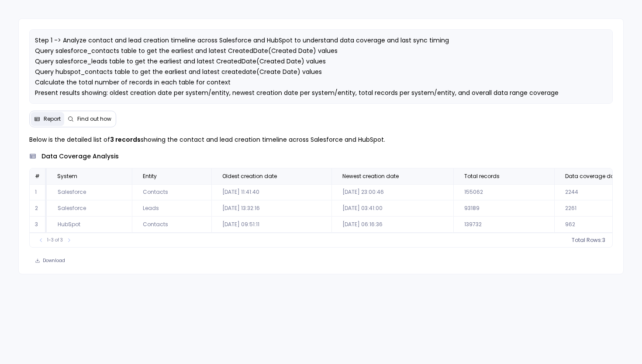  Describe the element at coordinates (172, 208) in the screenshot. I see `td: Leads` at that location.